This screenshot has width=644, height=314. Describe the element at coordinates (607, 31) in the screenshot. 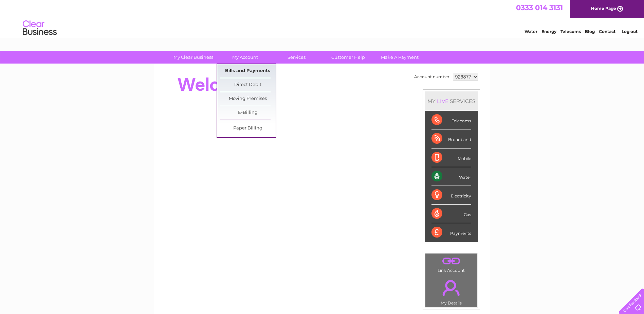

I see `a: Contact` at that location.